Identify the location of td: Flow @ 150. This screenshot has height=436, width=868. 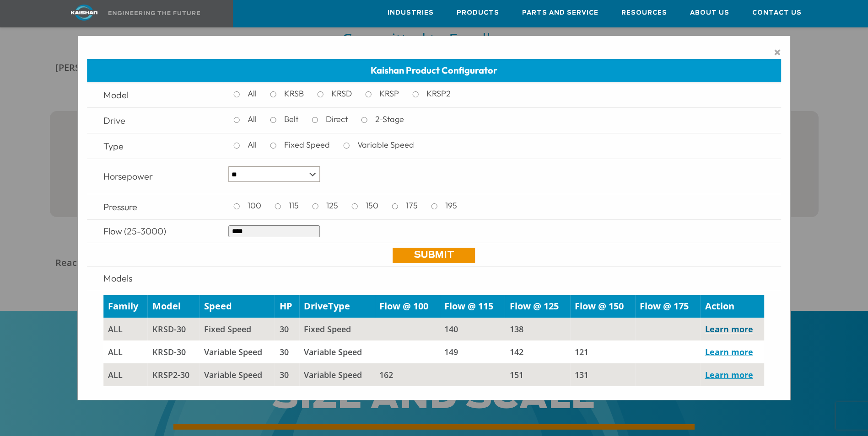
(603, 306).